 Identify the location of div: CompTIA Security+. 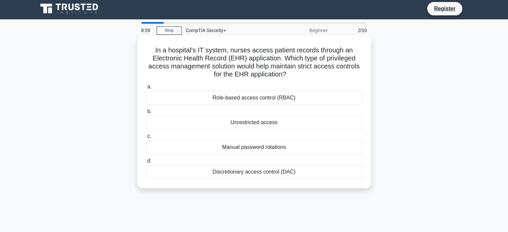
(227, 30).